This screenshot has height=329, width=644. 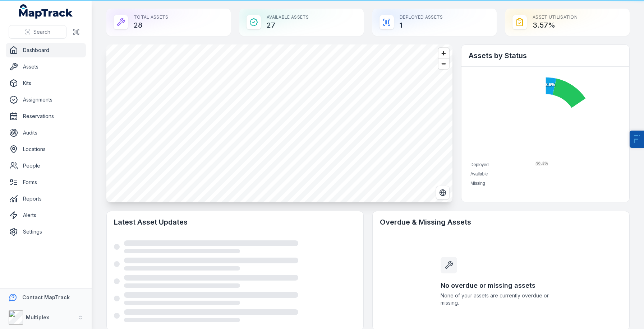 What do you see at coordinates (279, 123) in the screenshot?
I see `canvas: Map` at bounding box center [279, 123].